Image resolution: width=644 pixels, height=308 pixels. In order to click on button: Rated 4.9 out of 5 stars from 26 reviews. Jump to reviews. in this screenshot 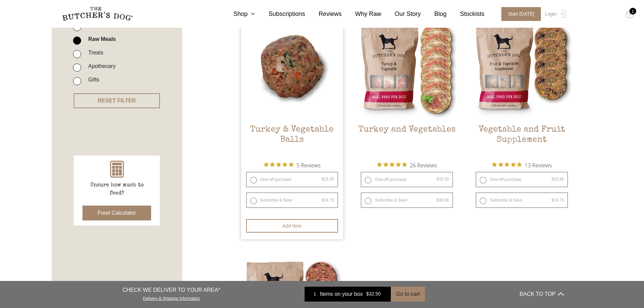, I will do `click(406, 165)`.